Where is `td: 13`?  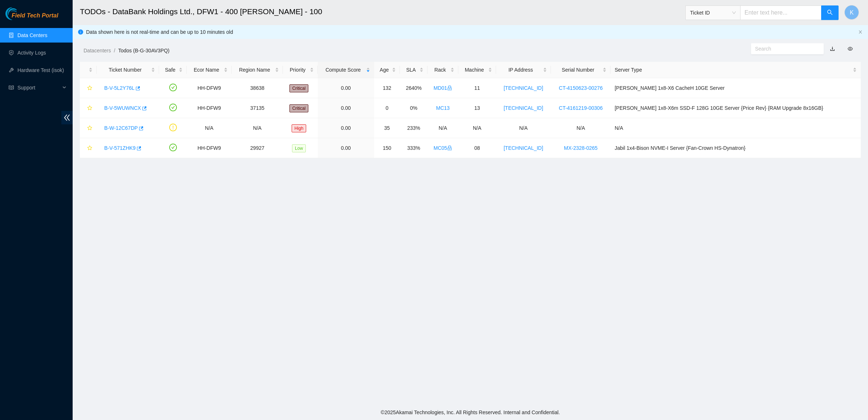 td: 13 is located at coordinates (477, 108).